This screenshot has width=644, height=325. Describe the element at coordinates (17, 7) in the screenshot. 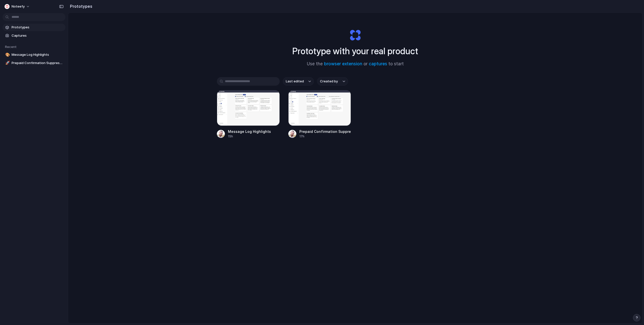

I see `button: Noteefy` at that location.